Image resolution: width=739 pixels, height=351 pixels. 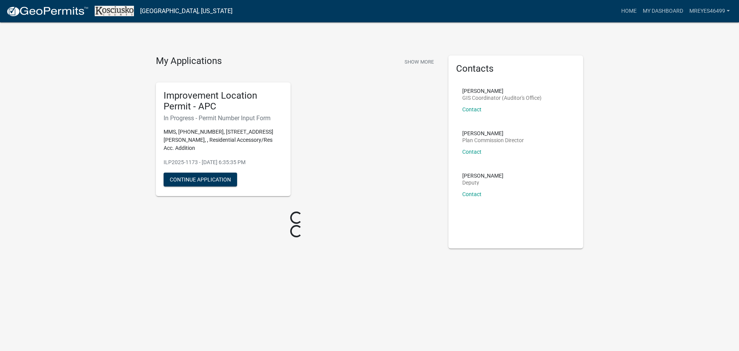 I want to click on h4: My Applications, so click(x=189, y=61).